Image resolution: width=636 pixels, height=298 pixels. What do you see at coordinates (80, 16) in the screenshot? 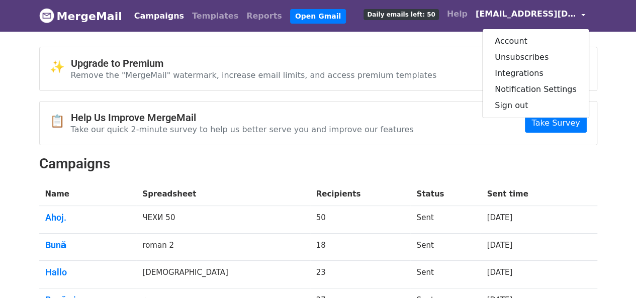
I see `a: MergeMail` at bounding box center [80, 16].